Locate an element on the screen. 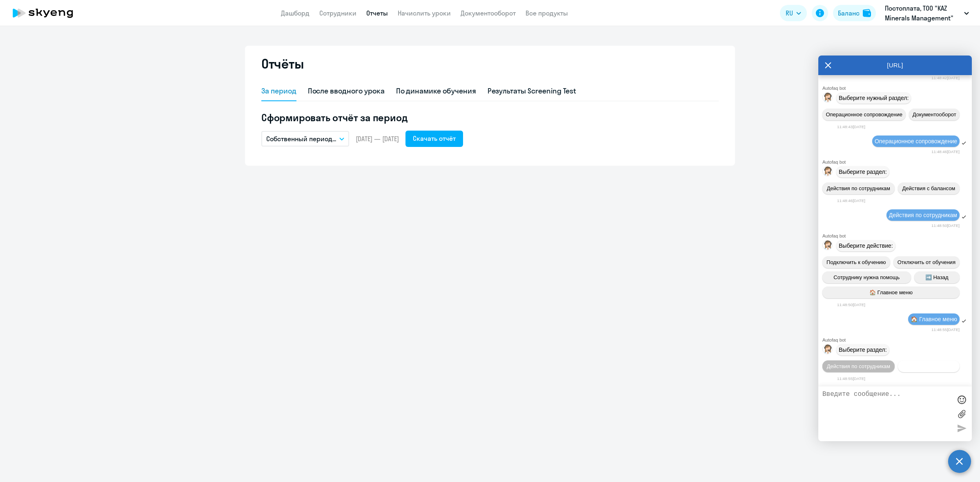  a: Дашборд is located at coordinates (295, 13).